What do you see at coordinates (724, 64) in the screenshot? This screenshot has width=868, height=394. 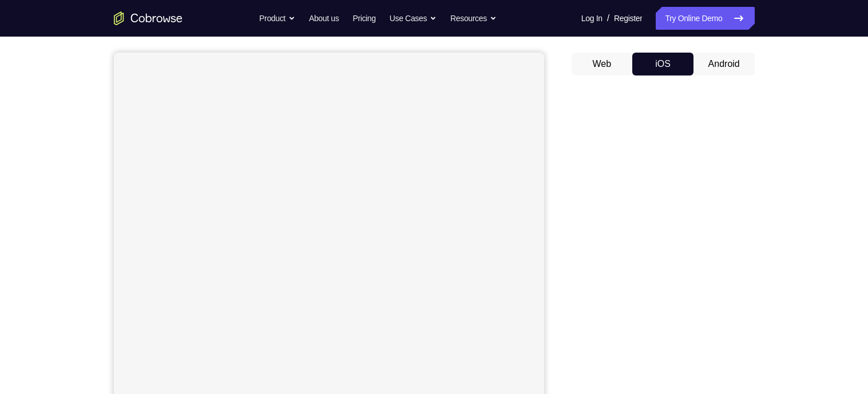 I see `button: Android` at bounding box center [724, 64].